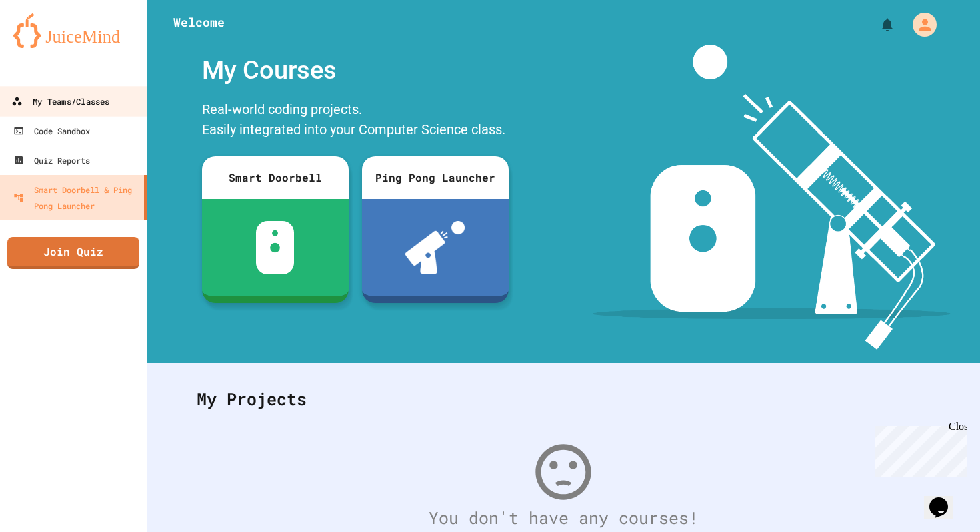 The image size is (980, 532). Describe the element at coordinates (877, 25) in the screenshot. I see `div: My Notifications` at that location.